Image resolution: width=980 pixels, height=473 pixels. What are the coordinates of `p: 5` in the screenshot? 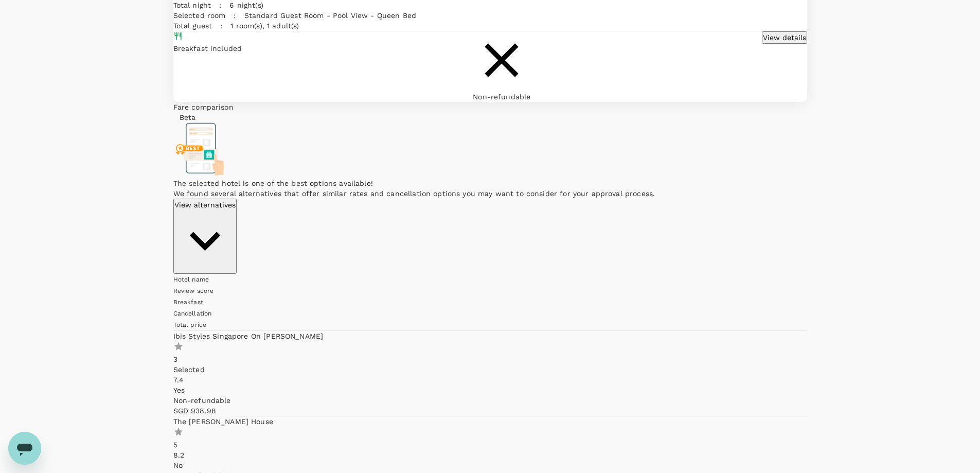 It's located at (491, 445).